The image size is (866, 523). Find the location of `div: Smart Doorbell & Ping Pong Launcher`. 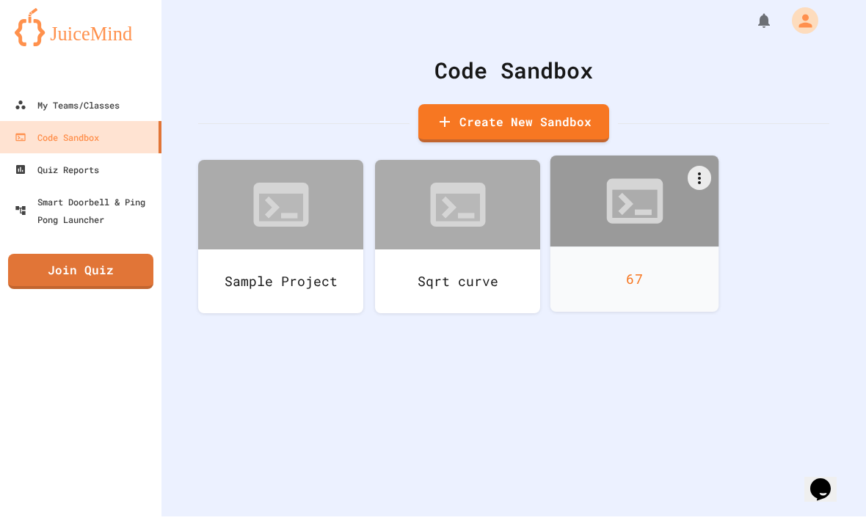

div: Smart Doorbell & Ping Pong Launcher is located at coordinates (85, 217).